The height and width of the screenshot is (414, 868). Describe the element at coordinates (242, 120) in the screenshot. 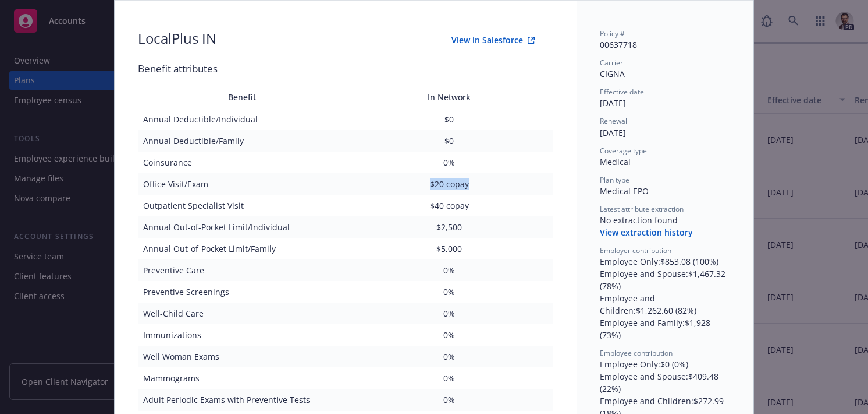

I see `td: Annual Deductible/Individual` at that location.